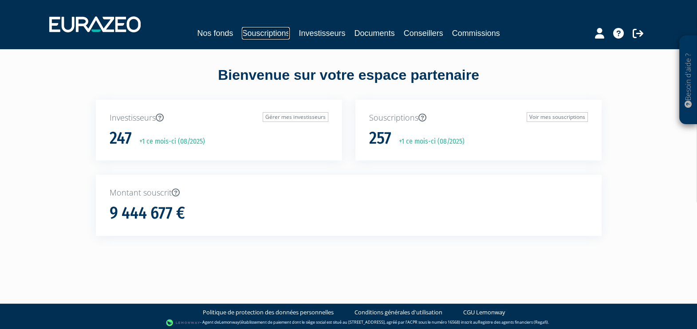 The height and width of the screenshot is (329, 697). What do you see at coordinates (375, 33) in the screenshot?
I see `a: Documents` at bounding box center [375, 33].